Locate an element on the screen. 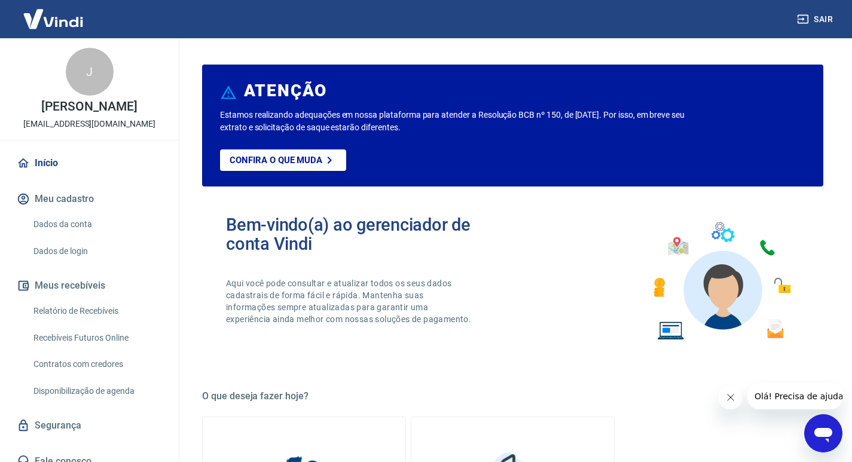 Image resolution: width=852 pixels, height=462 pixels. a: Dados da conta is located at coordinates (96, 224).